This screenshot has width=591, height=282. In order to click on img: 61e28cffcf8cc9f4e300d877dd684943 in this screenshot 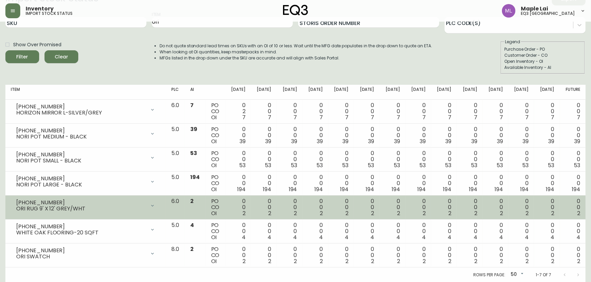, I will do `click(509, 11)`.